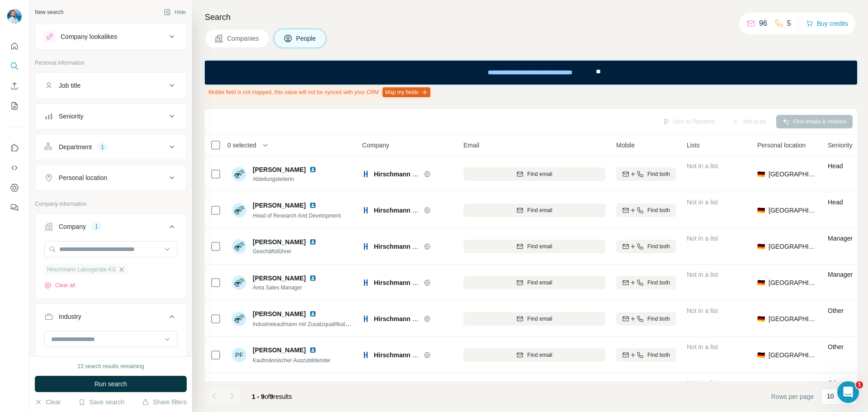  Describe the element at coordinates (111, 204) in the screenshot. I see `p: Company information` at that location.